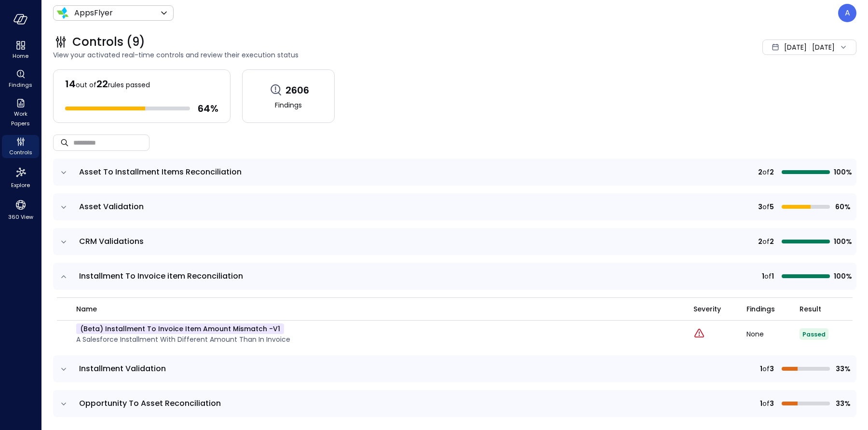 The image size is (868, 430). What do you see at coordinates (20, 79) in the screenshot?
I see `div: Findings` at bounding box center [20, 79].